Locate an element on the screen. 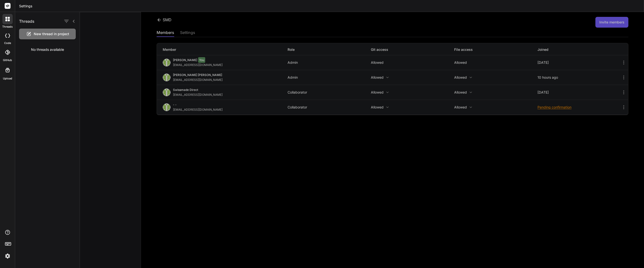  span: New thread in project is located at coordinates (51, 34).